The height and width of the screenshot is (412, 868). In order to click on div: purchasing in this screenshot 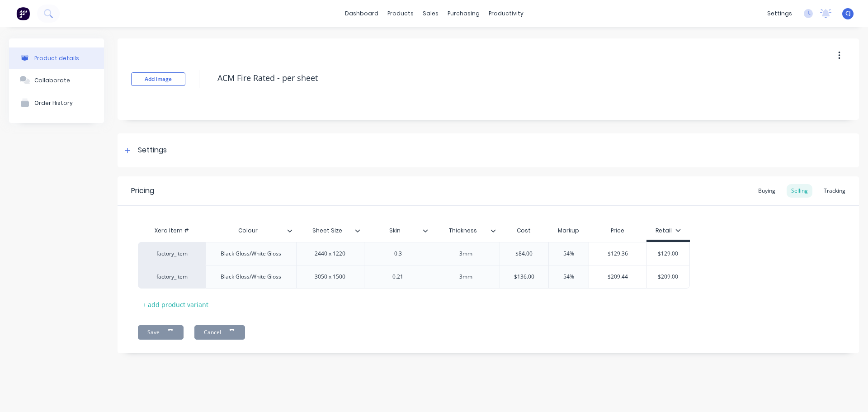, I will do `click(463, 13)`.